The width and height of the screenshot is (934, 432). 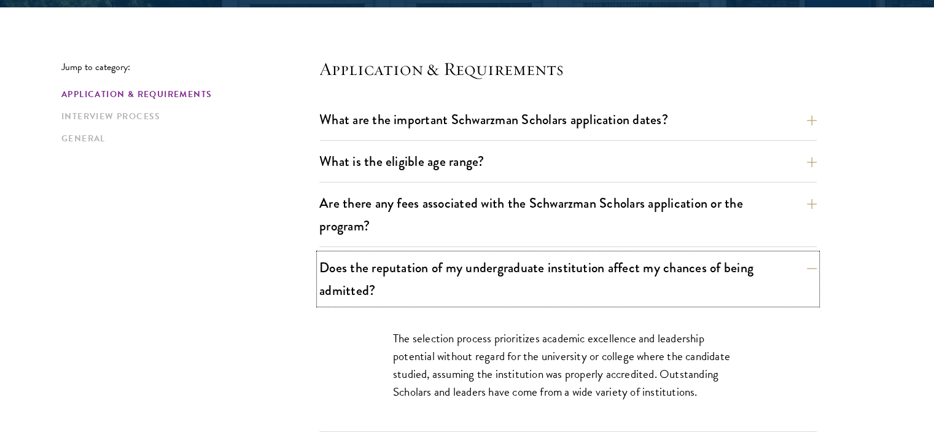 What do you see at coordinates (568, 69) in the screenshot?
I see `h4: Application & Requirements` at bounding box center [568, 69].